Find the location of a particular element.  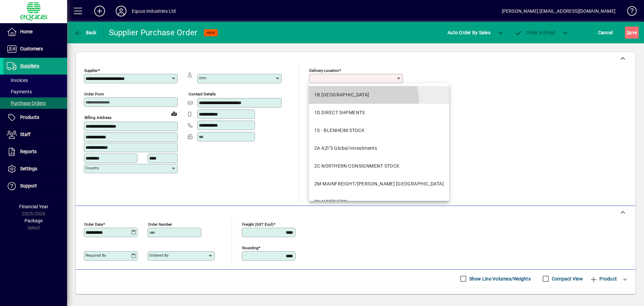

mat-option: 2M MAINFREIGHT/OWENS AUCKLAND is located at coordinates (379, 184).